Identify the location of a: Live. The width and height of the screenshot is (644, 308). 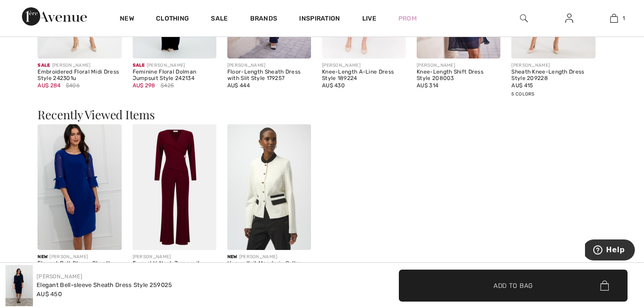
(369, 18).